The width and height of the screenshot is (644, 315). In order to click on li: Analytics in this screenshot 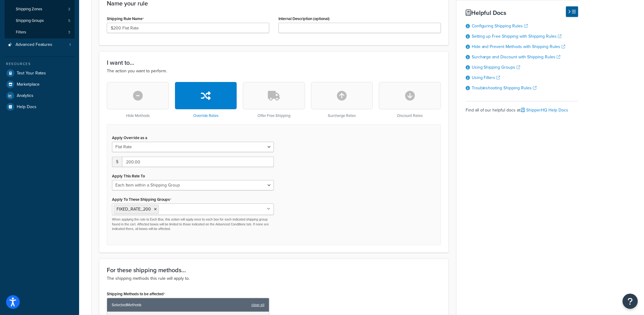, I will do `click(39, 96)`.